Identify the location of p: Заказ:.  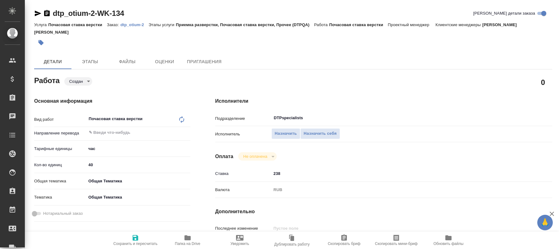
(113, 25).